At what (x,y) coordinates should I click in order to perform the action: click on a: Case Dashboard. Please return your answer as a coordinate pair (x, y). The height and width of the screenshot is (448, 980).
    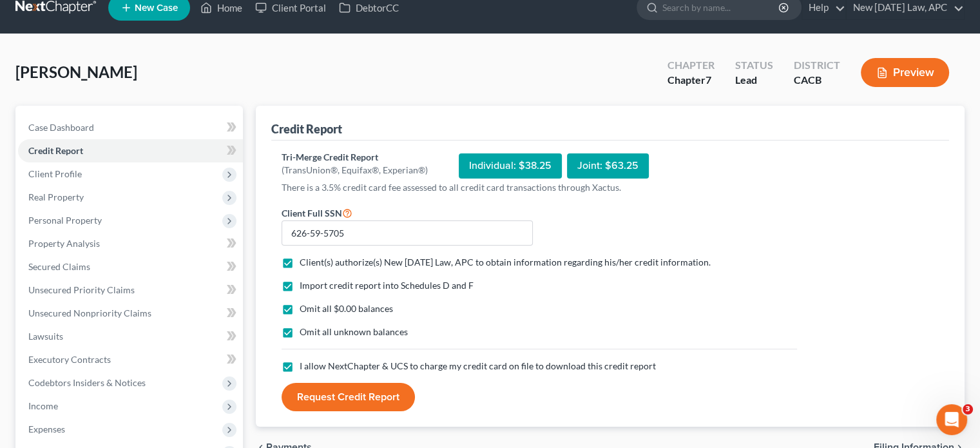
    Looking at the image, I should click on (130, 128).